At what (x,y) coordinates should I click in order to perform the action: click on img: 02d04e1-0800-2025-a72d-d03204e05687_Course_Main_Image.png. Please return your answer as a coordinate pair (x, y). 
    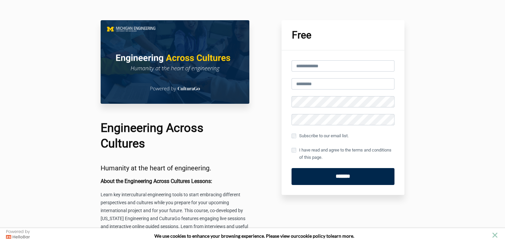
    Looking at the image, I should click on (175, 62).